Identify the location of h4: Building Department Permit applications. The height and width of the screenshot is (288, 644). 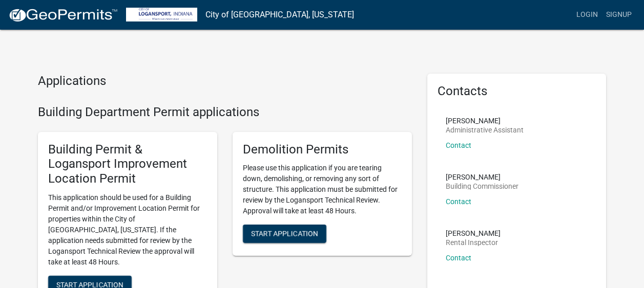
(225, 112).